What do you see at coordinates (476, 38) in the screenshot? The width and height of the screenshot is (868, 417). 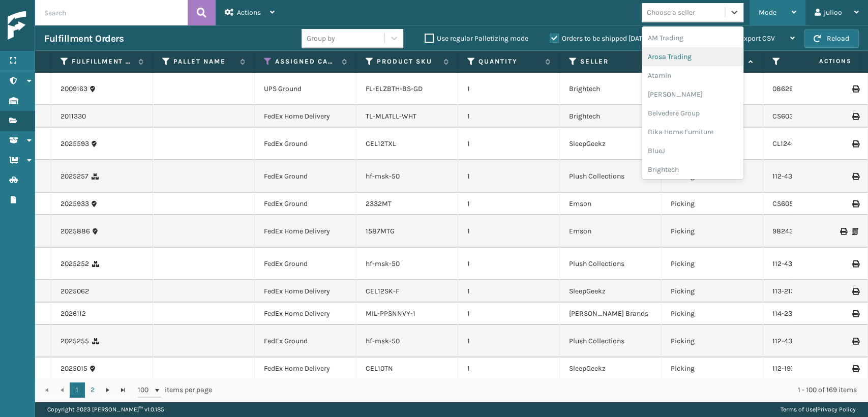 I see `label: Use regular Palletizing mode` at bounding box center [476, 38].